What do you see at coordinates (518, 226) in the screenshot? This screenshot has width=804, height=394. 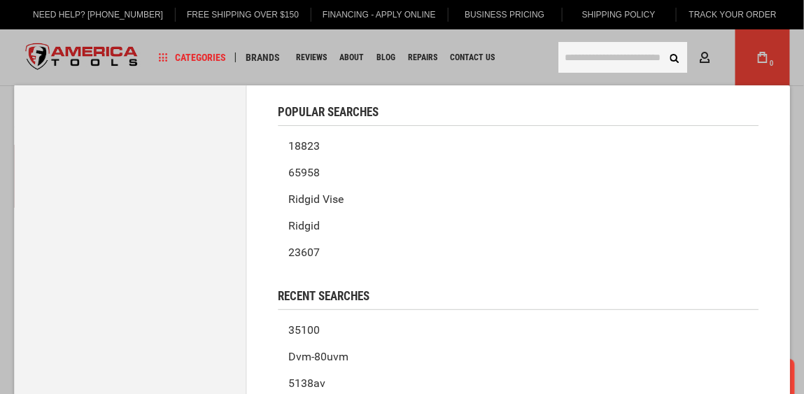 I see `a: Ridgid` at bounding box center [518, 226].